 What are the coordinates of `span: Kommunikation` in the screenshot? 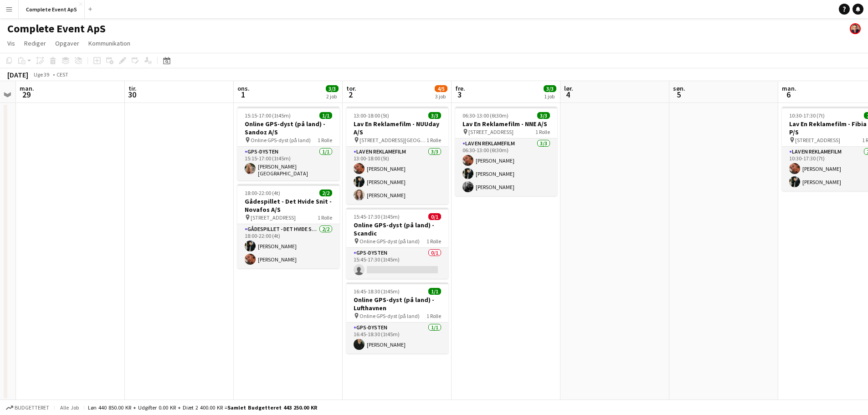 It's located at (109, 43).